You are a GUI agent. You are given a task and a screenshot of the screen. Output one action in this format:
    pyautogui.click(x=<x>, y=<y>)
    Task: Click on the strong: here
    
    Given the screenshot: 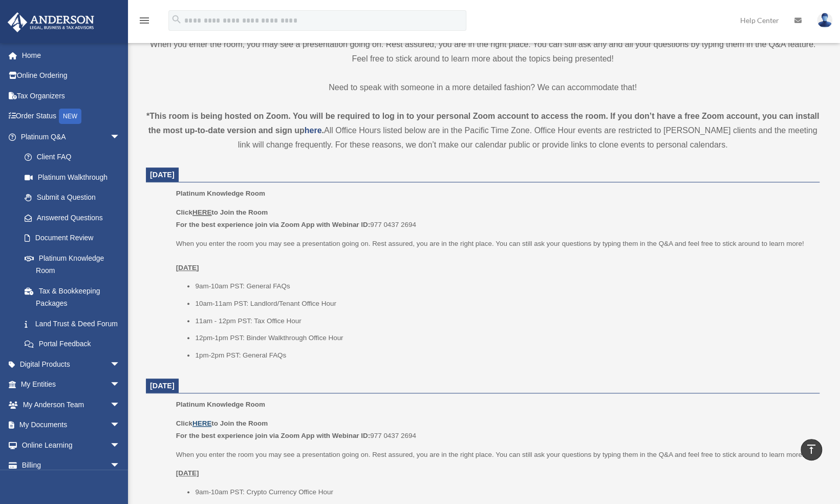 What is the action you would take?
    pyautogui.click(x=313, y=130)
    